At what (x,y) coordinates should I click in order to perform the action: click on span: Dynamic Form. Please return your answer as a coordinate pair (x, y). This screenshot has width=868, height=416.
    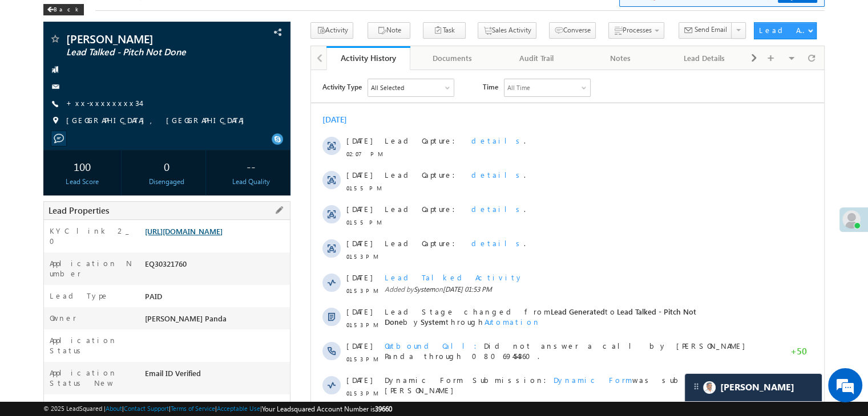
    Looking at the image, I should click on (282, 310).